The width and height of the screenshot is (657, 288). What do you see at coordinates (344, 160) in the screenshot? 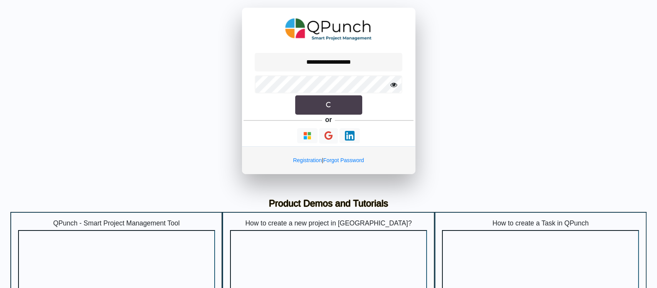
I see `a: Forgot Password` at bounding box center [344, 160].